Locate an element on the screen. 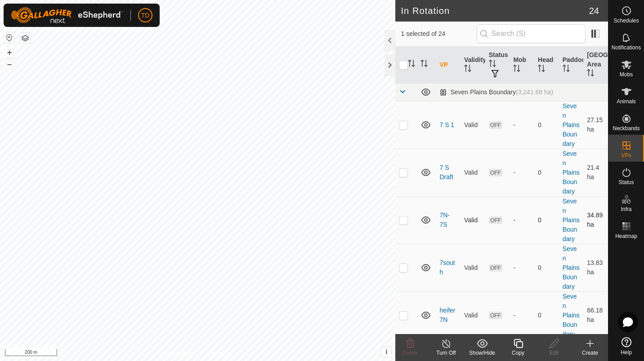 This screenshot has width=644, height=361. a: Contact Us is located at coordinates (219, 354).